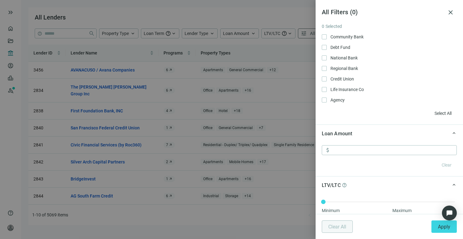 Image resolution: width=463 pixels, height=239 pixels. I want to click on span: Regional Bank, so click(344, 69).